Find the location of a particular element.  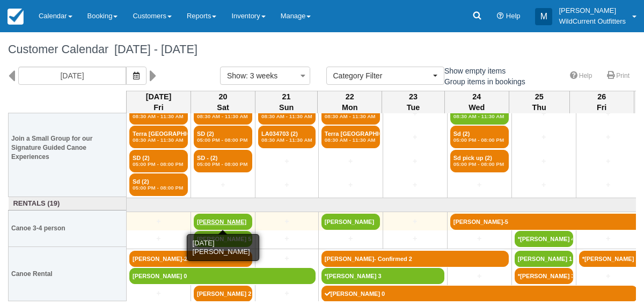

a: Help is located at coordinates (581, 76).